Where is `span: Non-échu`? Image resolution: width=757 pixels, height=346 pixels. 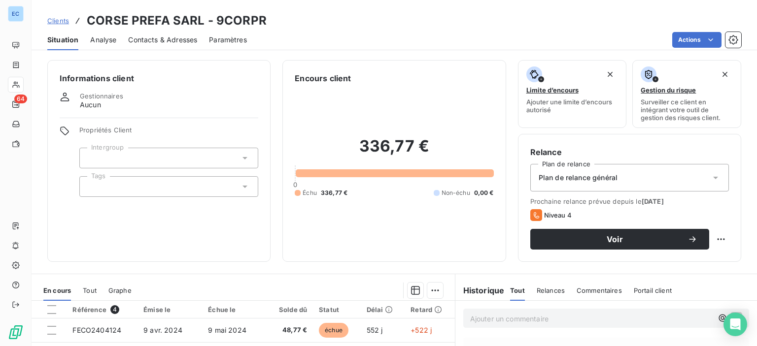 span: Non-échu is located at coordinates (456, 193).